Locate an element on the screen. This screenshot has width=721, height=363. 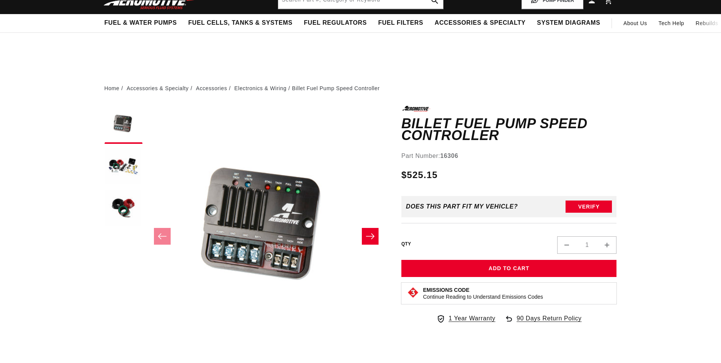
div: Part Number: is located at coordinates (509, 156).